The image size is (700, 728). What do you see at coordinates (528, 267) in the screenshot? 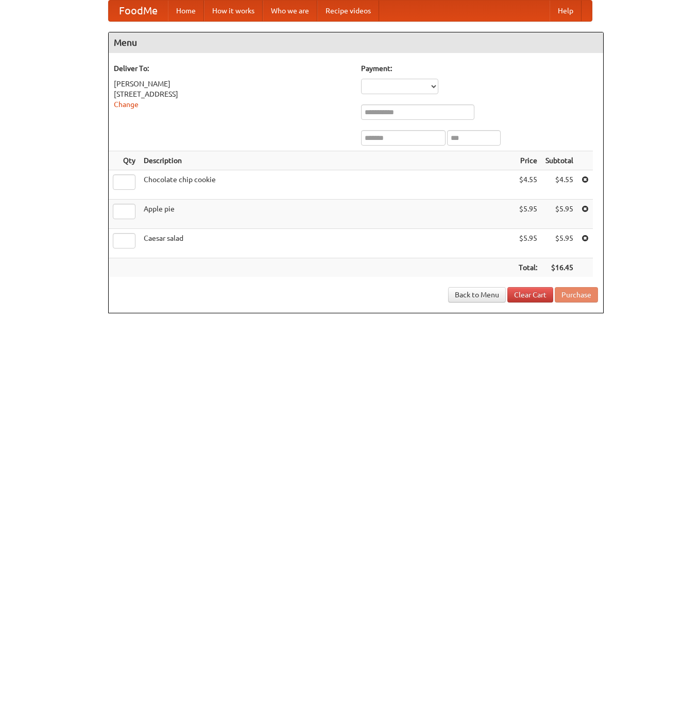
I see `th: Total:` at bounding box center [528, 267].